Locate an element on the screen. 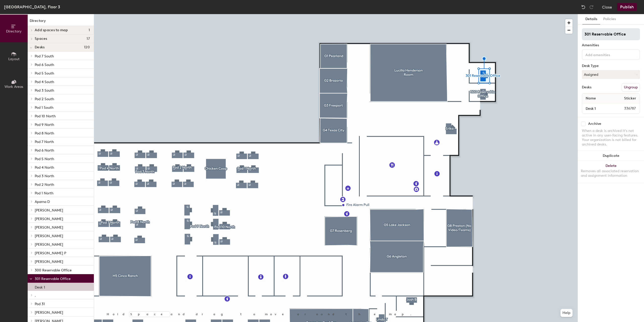 Image resolution: width=644 pixels, height=322 pixels. button: Details is located at coordinates (591, 19).